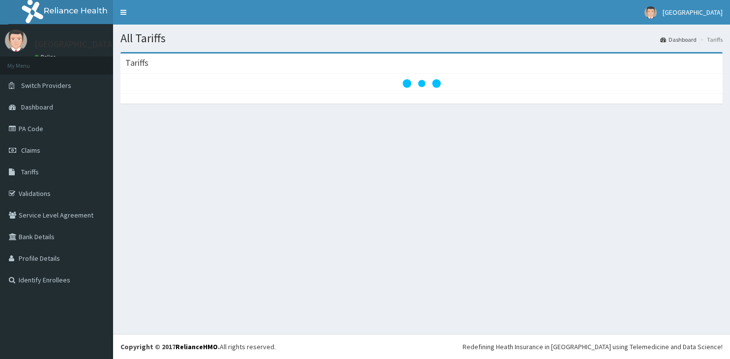 This screenshot has height=359, width=730. What do you see at coordinates (170, 347) in the screenshot?
I see `strong: Copyright © 2017 .` at bounding box center [170, 347].